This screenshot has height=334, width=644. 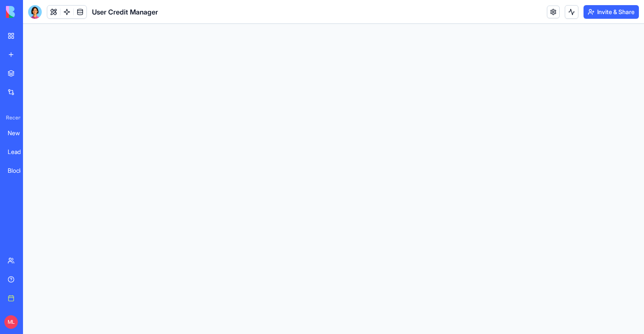 What do you see at coordinates (12, 118) in the screenshot?
I see `span: Recent` at bounding box center [12, 118].